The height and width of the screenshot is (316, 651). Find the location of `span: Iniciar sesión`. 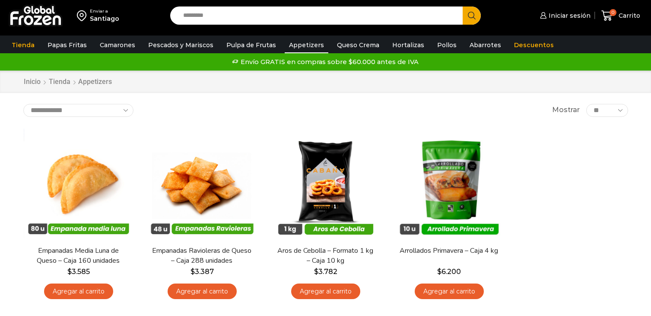

span: Iniciar sesión is located at coordinates (569, 16).